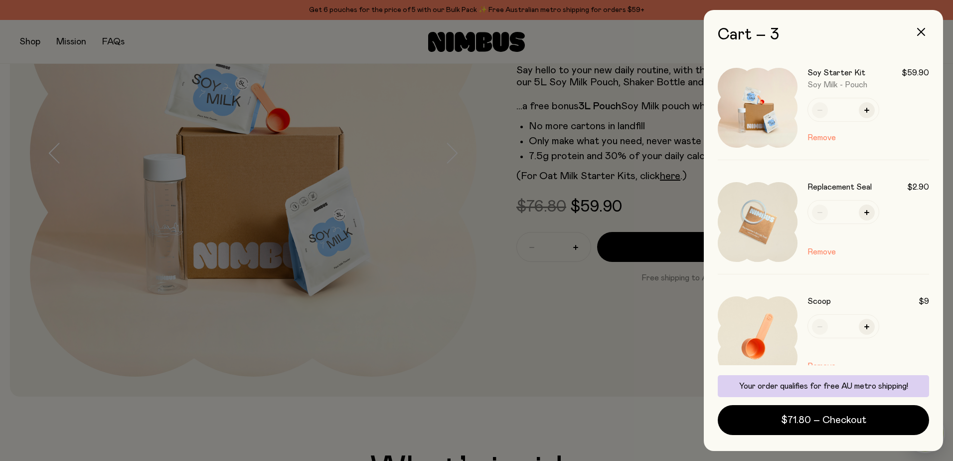 Image resolution: width=953 pixels, height=461 pixels. What do you see at coordinates (916, 73) in the screenshot?
I see `span: $59.90` at bounding box center [916, 73].